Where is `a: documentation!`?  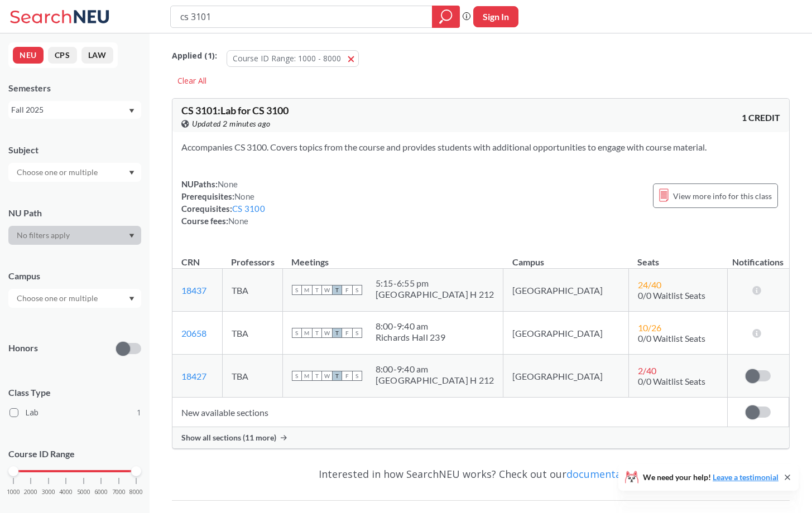 a: documentation! is located at coordinates (604, 474).